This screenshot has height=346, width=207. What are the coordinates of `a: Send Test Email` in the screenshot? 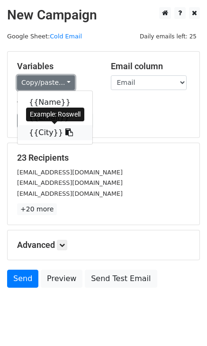 It's located at (121, 278).